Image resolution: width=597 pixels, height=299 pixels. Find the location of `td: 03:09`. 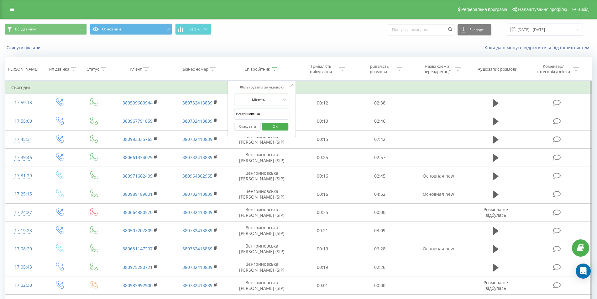

td: 03:09 is located at coordinates (380, 230).